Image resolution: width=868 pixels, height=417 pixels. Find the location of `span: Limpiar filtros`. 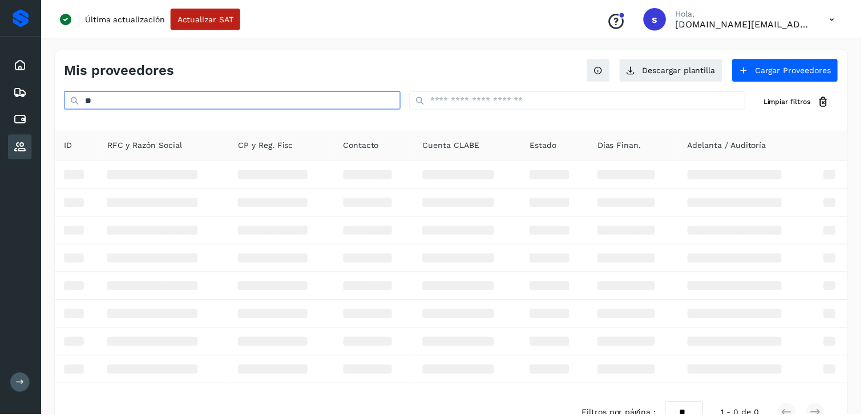

span: Limpiar filtros is located at coordinates (793, 102).